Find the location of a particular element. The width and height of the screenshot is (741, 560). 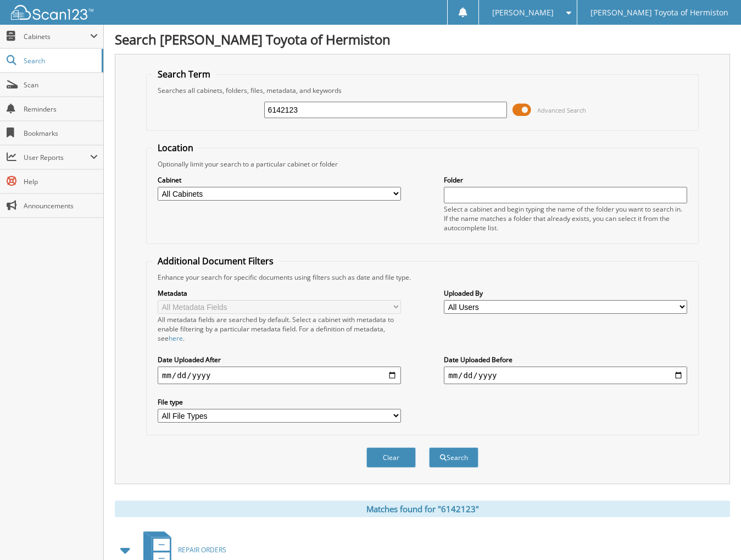

div: Enhance your search for specific documents using filters such as date and file type. is located at coordinates (422, 277).